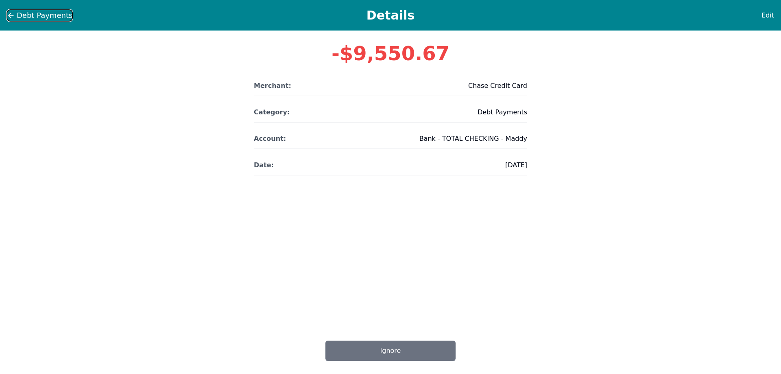  What do you see at coordinates (497, 86) in the screenshot?
I see `span: Chase Credit Card` at bounding box center [497, 86].